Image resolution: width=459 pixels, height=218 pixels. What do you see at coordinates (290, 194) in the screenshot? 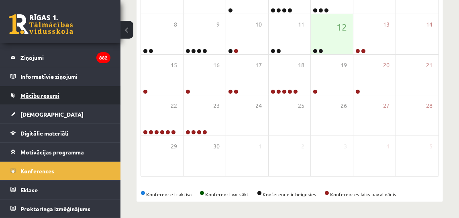
I see `div: Konference ir aktīva Konferenci var sākt Konference ir beigusies Konferences laiks nav atnācis` at bounding box center [290, 194].